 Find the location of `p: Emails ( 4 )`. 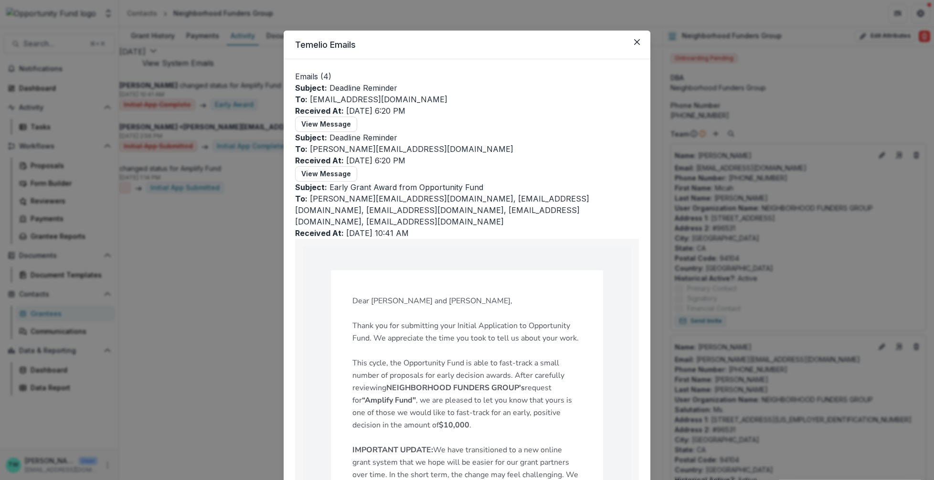

p: Emails ( 4 ) is located at coordinates (467, 76).